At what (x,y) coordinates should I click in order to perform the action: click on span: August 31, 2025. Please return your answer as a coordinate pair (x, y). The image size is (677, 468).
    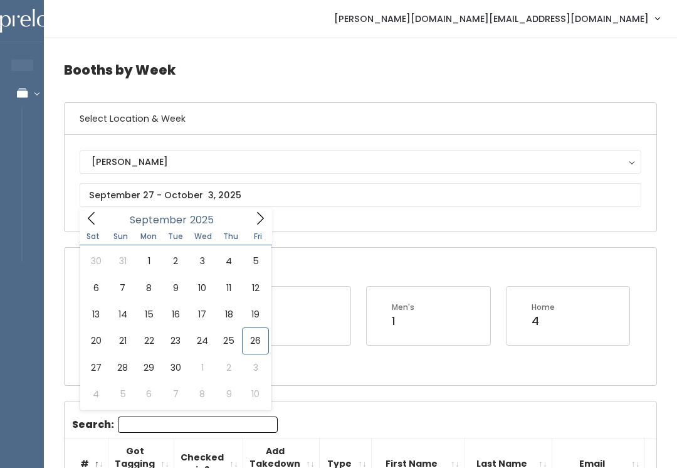
    Looking at the image, I should click on (122, 261).